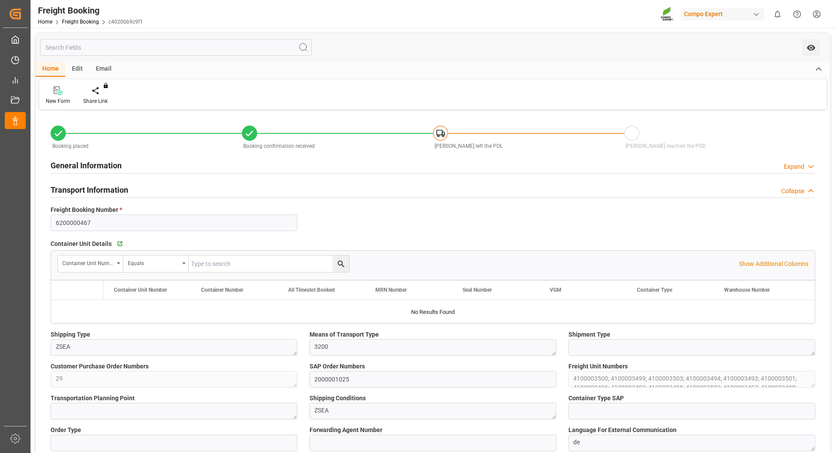  Describe the element at coordinates (433, 347) in the screenshot. I see `textarea: 3200` at that location.